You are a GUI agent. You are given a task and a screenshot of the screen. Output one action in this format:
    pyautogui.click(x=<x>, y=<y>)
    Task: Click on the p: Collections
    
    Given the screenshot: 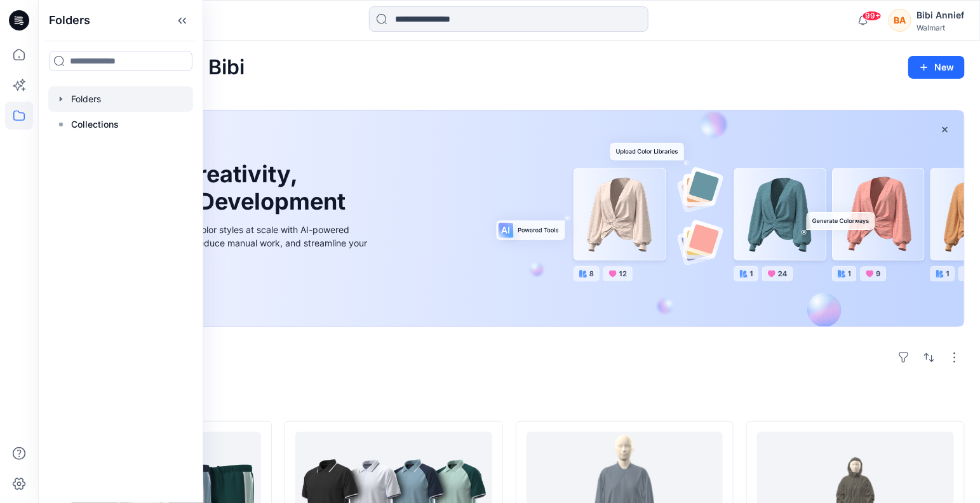 What is the action you would take?
    pyautogui.click(x=94, y=124)
    